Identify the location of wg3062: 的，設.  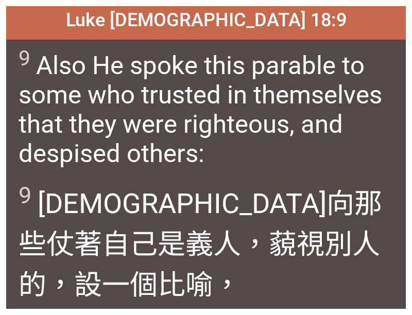
(130, 285).